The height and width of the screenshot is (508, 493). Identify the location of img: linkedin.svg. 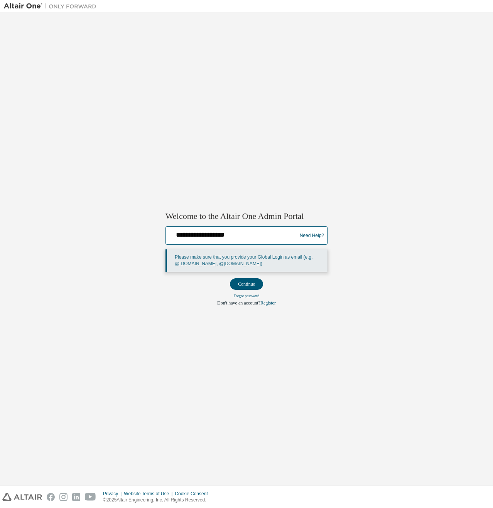
(76, 497).